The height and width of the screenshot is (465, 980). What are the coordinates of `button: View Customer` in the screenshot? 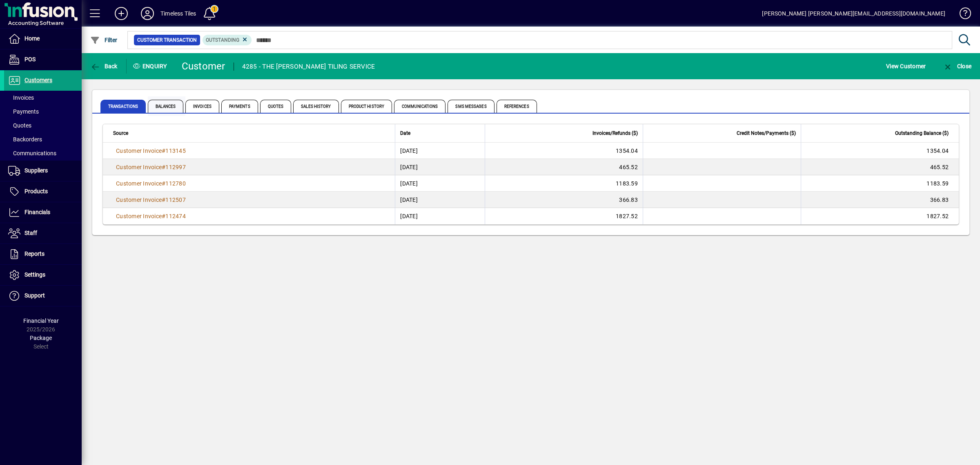 It's located at (906, 66).